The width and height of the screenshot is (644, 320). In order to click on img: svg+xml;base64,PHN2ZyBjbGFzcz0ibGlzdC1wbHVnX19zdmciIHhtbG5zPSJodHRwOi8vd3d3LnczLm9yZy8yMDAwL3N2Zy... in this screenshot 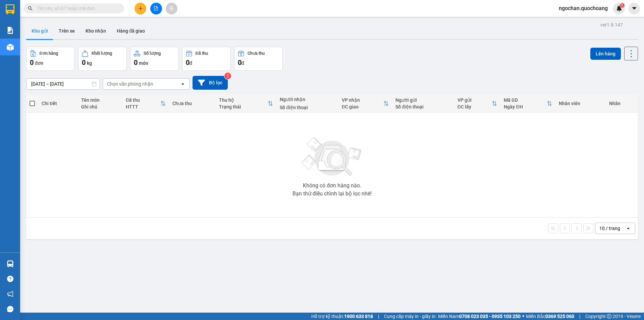, I will do `click(332, 157)`.